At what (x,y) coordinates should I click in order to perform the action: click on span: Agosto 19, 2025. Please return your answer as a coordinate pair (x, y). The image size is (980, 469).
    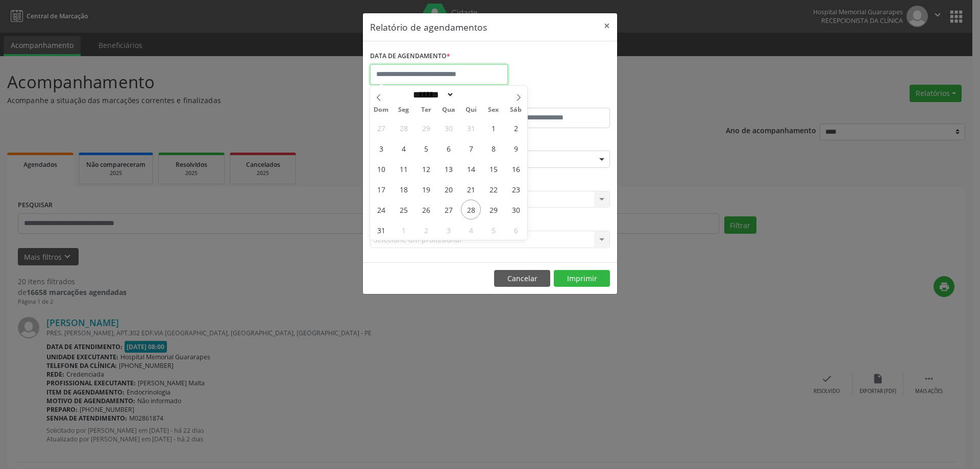
    Looking at the image, I should click on (426, 188).